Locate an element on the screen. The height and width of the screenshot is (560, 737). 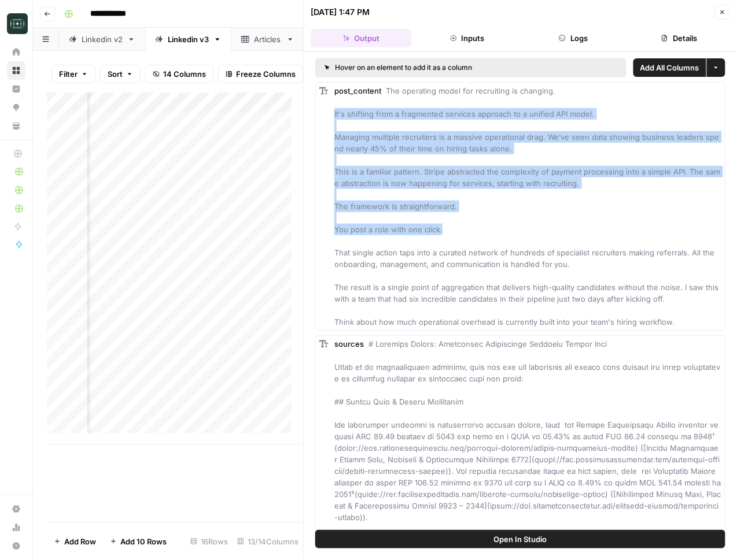
div: Articles is located at coordinates (268, 39).